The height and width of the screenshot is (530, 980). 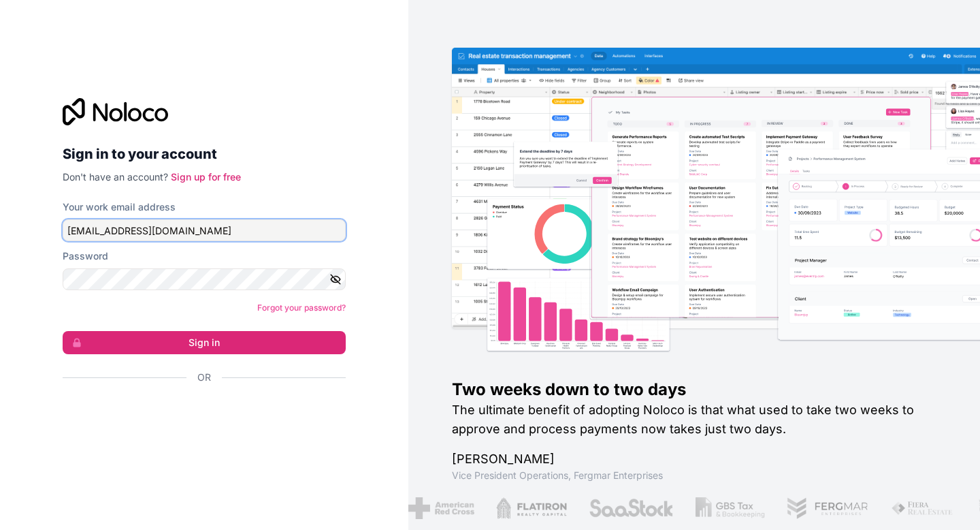 I want to click on input: Email address, so click(x=204, y=230).